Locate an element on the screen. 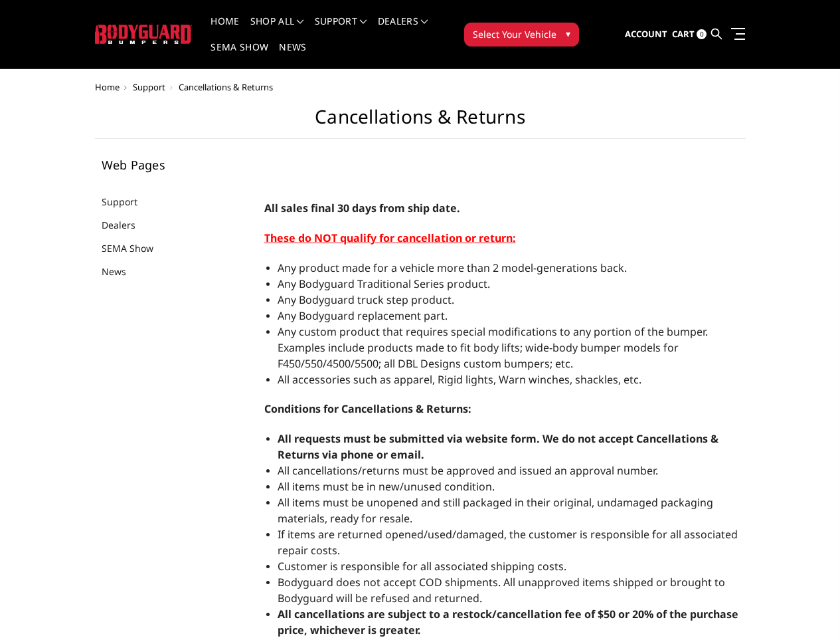 This screenshot has width=840, height=638. strong: All cancellations are subject to a restock/cancellation fee of $50 or 20% of the purchase price, ... is located at coordinates (508, 622).